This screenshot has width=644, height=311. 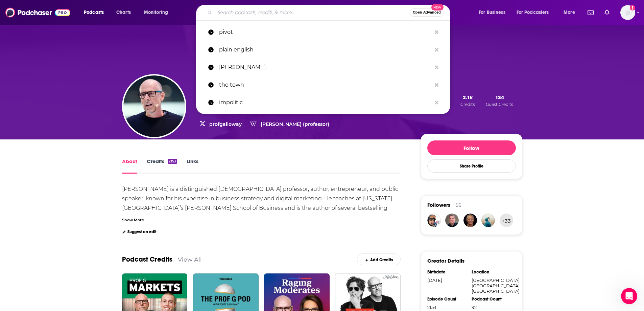 What do you see at coordinates (193, 166) in the screenshot?
I see `a: Links` at bounding box center [193, 166].